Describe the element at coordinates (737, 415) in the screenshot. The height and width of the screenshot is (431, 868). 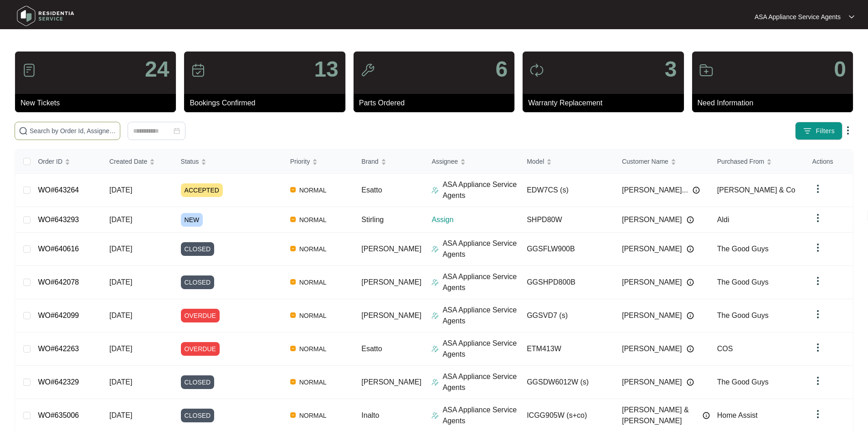
I see `span: Home Assist` at that location.